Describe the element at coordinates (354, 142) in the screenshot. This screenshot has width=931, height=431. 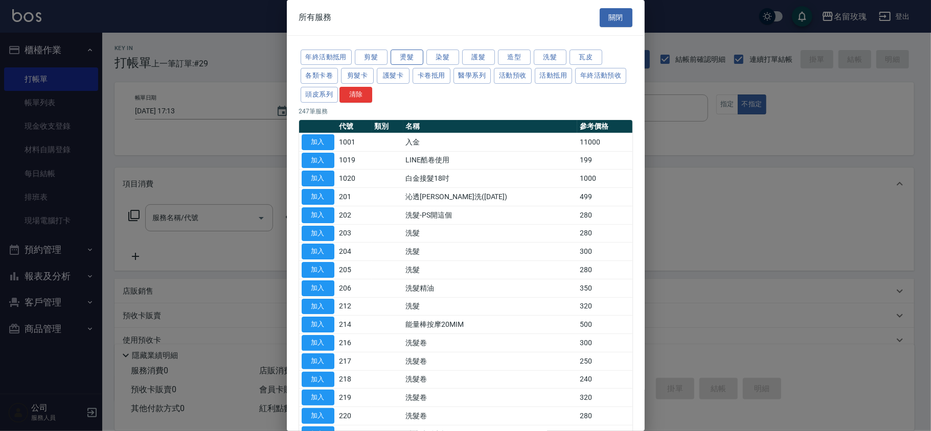
I see `td: 1001` at that location.